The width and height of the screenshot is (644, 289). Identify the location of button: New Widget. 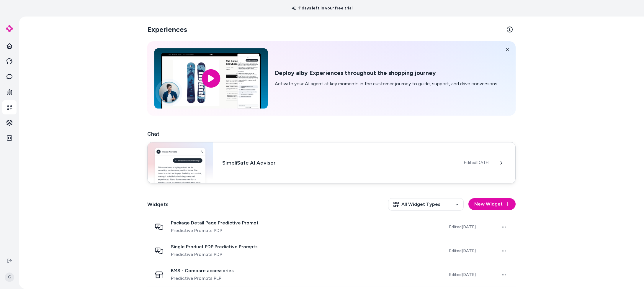
(492, 204).